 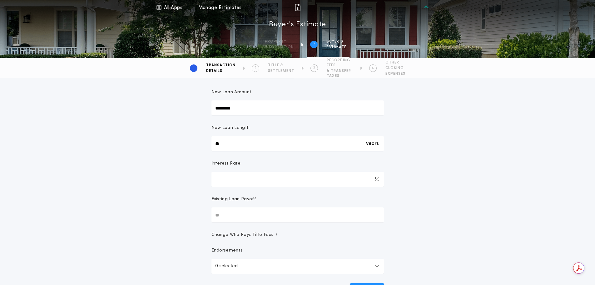 What do you see at coordinates (297, 25) in the screenshot?
I see `h1: Buyer's Estimate` at bounding box center [297, 25].